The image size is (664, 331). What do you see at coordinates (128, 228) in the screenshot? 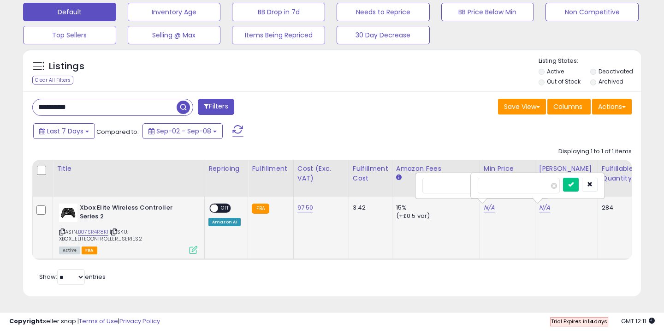
I see `div: ASIN:` at bounding box center [128, 228].